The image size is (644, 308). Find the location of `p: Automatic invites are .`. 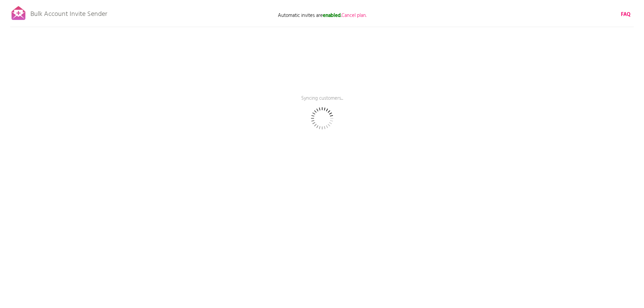

p: Automatic invites are . is located at coordinates (322, 16).